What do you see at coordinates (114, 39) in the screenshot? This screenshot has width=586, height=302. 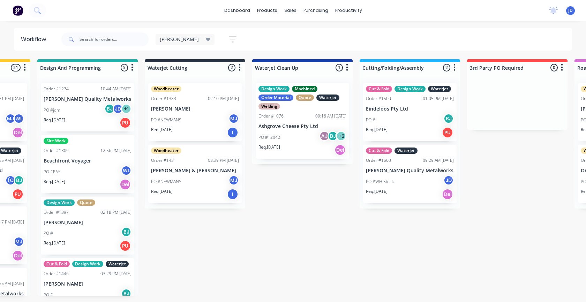 I see `input: Search for orders...` at bounding box center [114, 39].